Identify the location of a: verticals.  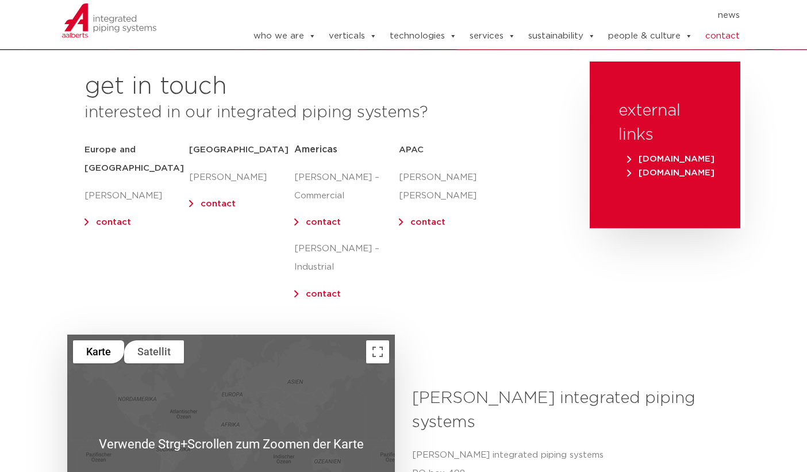
(353, 36).